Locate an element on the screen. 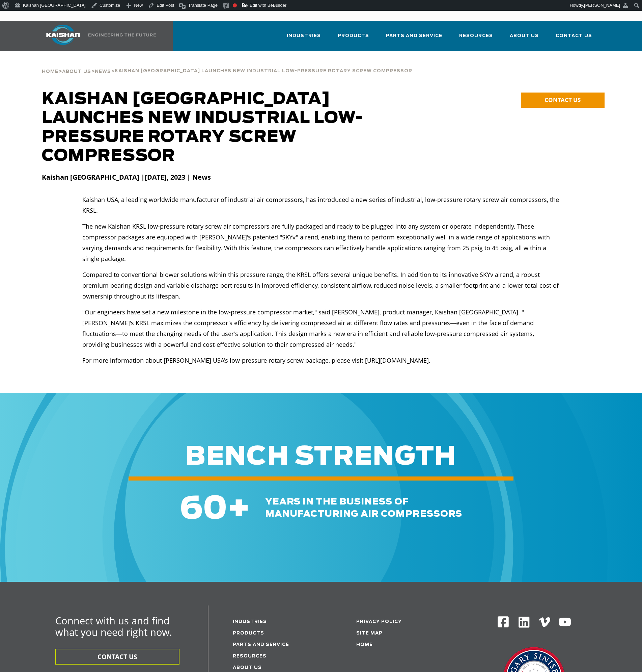 This screenshot has width=642, height=672. p: Kaishan USA, a leading worldwide manufacturer of industrial air compressors, has introduced a new... is located at coordinates (321, 205).